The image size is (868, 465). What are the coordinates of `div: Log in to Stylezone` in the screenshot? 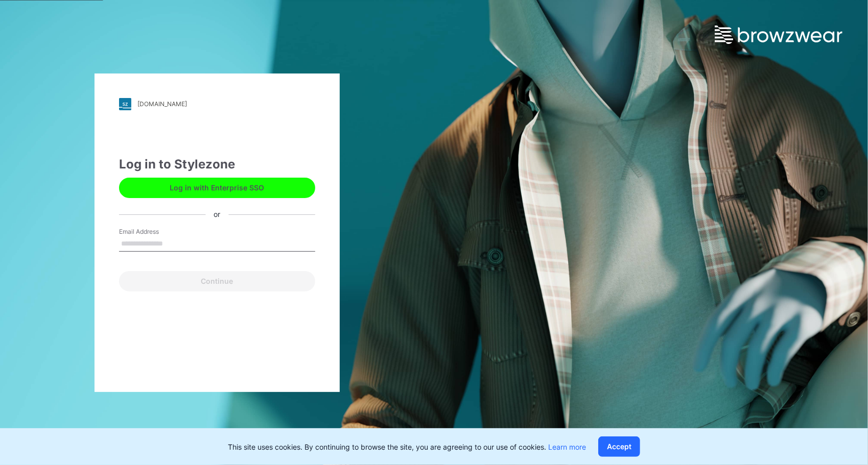 It's located at (217, 164).